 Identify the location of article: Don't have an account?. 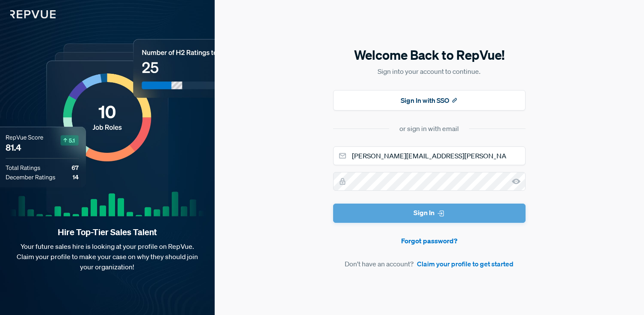
(430, 264).